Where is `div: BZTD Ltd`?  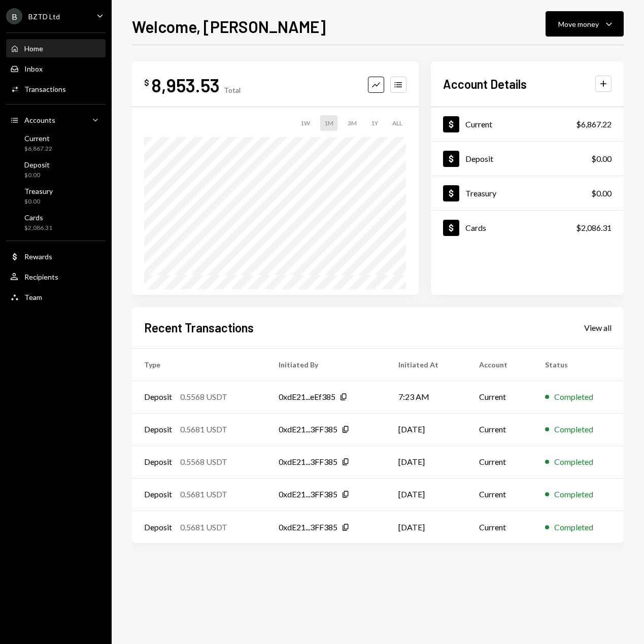
div: BZTD Ltd is located at coordinates (44, 17).